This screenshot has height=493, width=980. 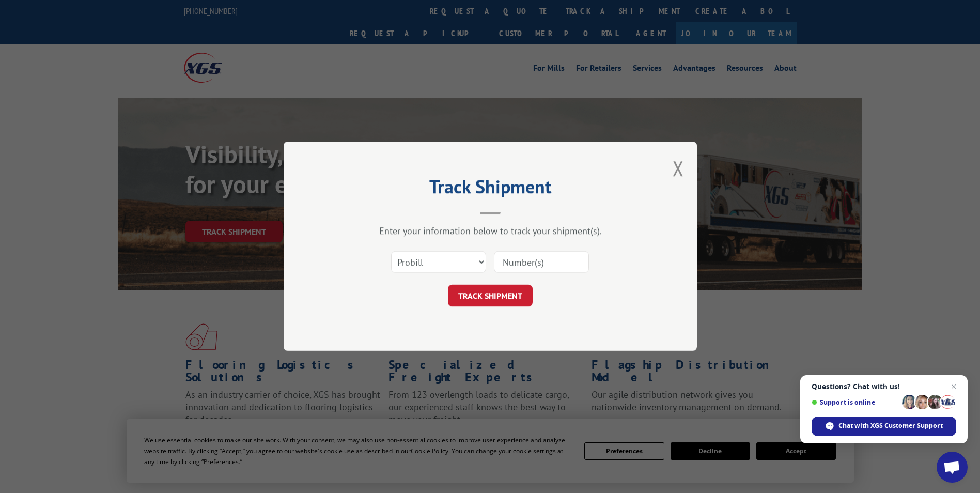 I want to click on span: Support is online, so click(x=855, y=402).